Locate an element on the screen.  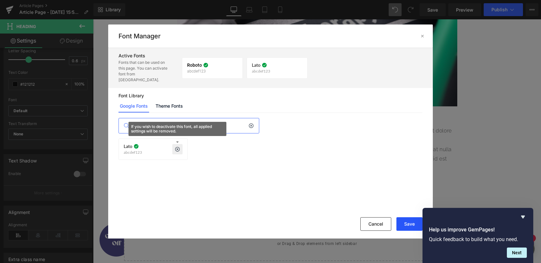
p: Lorem ipsum dolor sit amet, consectetur adipiscing elit, sed do eiusmod tempor incididunt ut labo... is located at coordinates (224, 130).